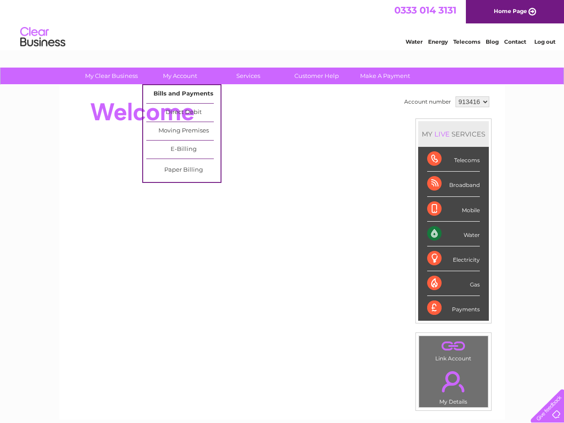 The height and width of the screenshot is (423, 564). I want to click on a: Make A Payment, so click(385, 76).